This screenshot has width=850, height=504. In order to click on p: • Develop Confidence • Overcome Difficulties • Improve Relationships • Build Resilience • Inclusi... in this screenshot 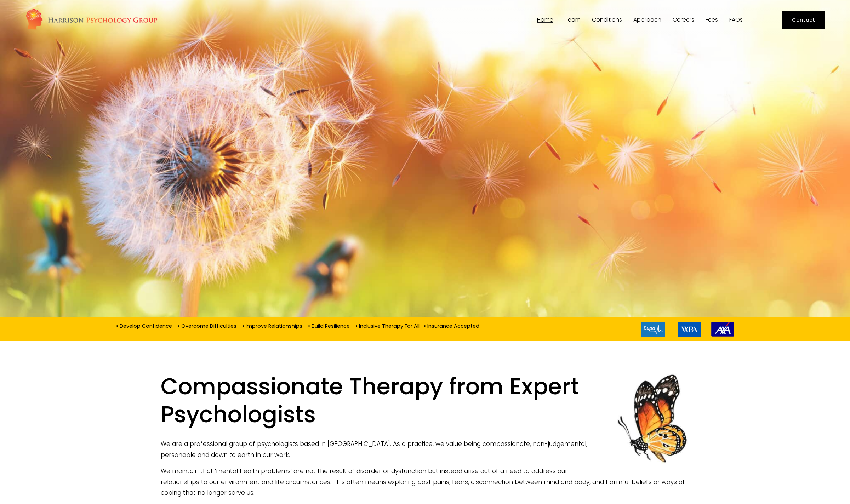, I will do `click(298, 325)`.